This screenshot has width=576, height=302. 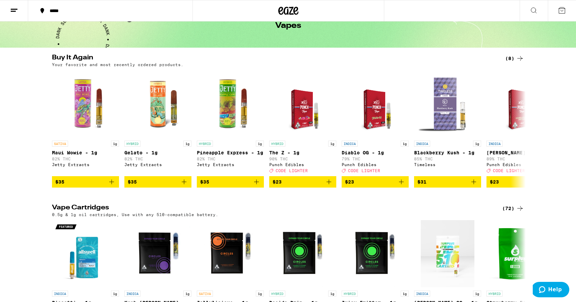 What do you see at coordinates (86, 254) in the screenshot?
I see `img: Allswell - Biscotti - 1g` at bounding box center [86, 254].